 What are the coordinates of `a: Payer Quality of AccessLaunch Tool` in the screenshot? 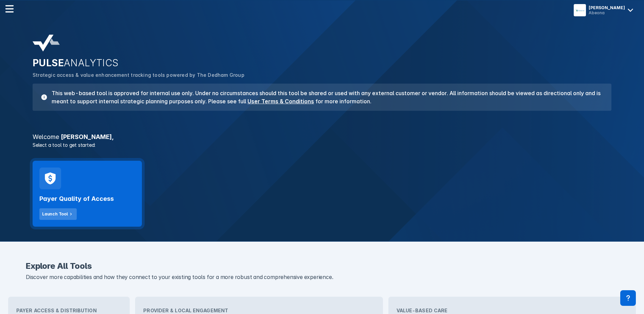 It's located at (87, 193).